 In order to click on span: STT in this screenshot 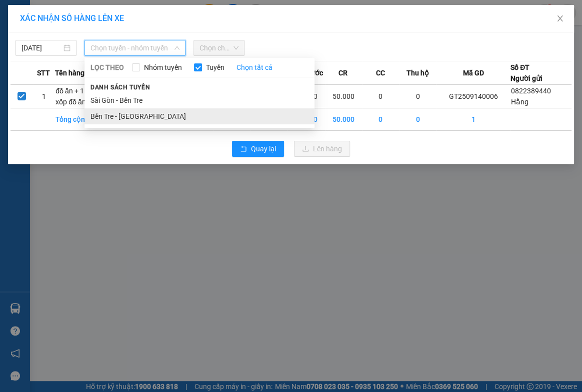, I will do `click(43, 73)`.